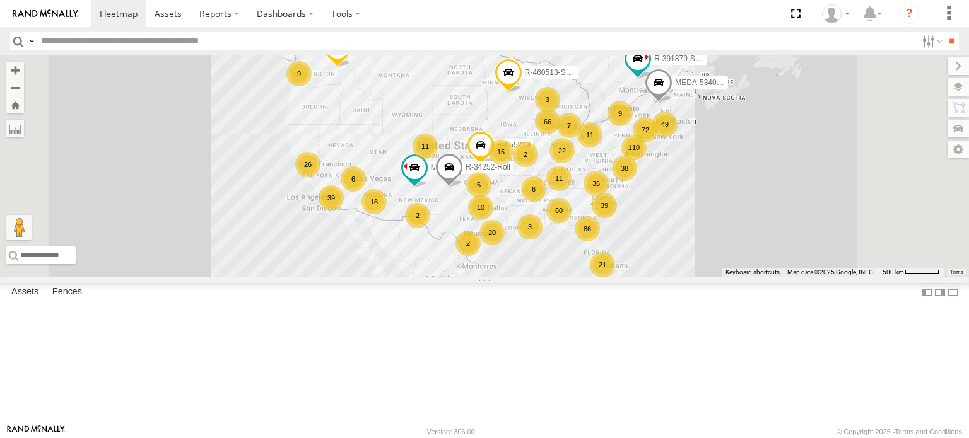 This screenshot has width=969, height=438. Describe the element at coordinates (836, 14) in the screenshot. I see `div: Idaliz Kaminski` at that location.